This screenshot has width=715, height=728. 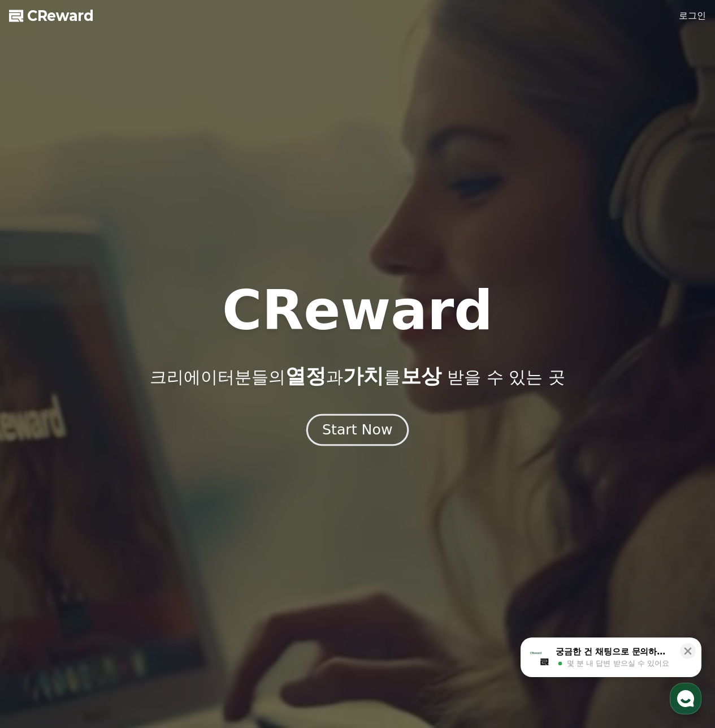 What do you see at coordinates (357, 431) in the screenshot?
I see `a: Start Now` at bounding box center [357, 431].